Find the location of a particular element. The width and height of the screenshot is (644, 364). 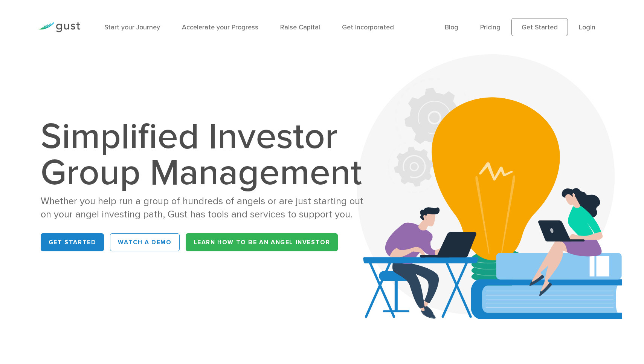

a: Blog is located at coordinates (451, 27).